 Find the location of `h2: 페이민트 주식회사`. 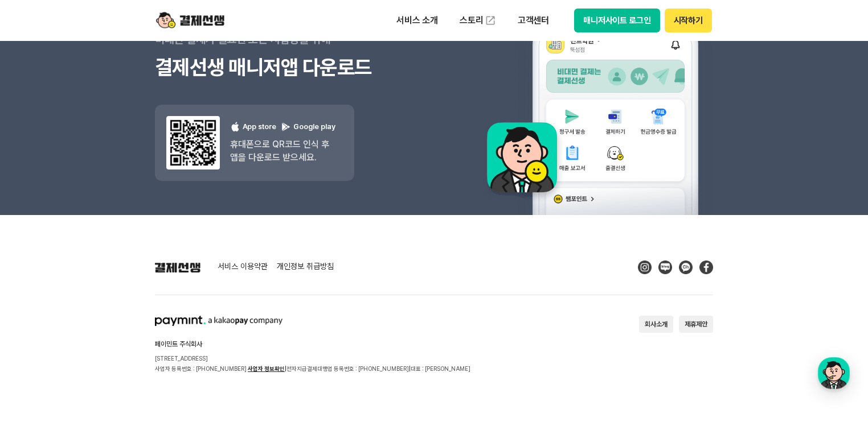

h2: 페이민트 주식회사 is located at coordinates (313, 345).